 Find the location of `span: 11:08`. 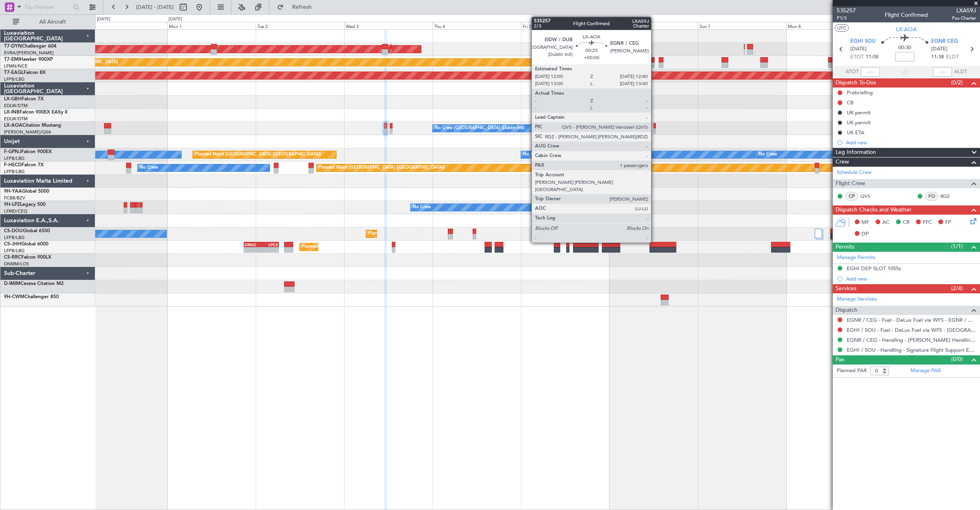

span: 11:08 is located at coordinates (871, 57).